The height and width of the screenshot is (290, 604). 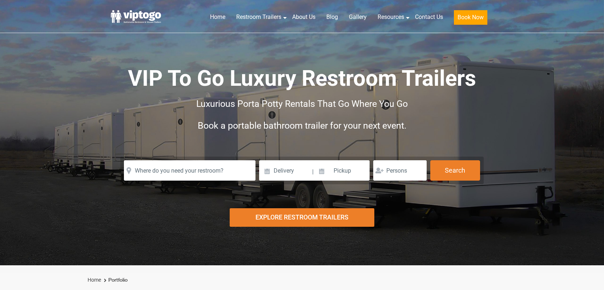 I want to click on a: Gallery, so click(x=358, y=17).